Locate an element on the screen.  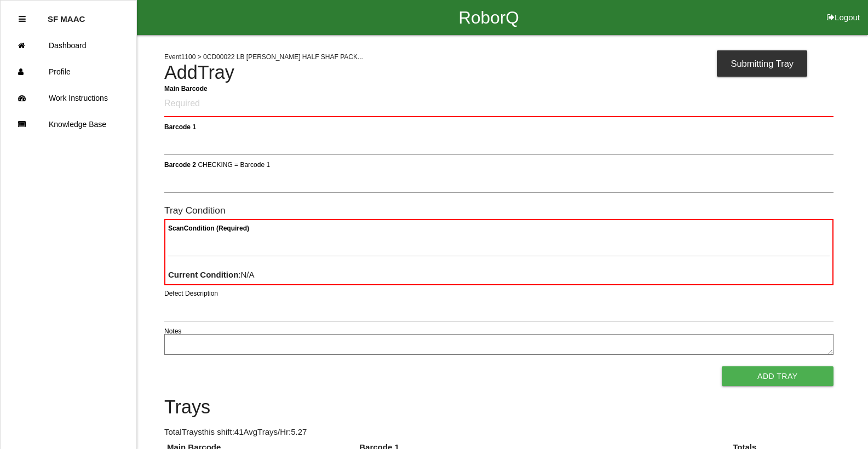
b: Barcode 2 is located at coordinates (180, 164).